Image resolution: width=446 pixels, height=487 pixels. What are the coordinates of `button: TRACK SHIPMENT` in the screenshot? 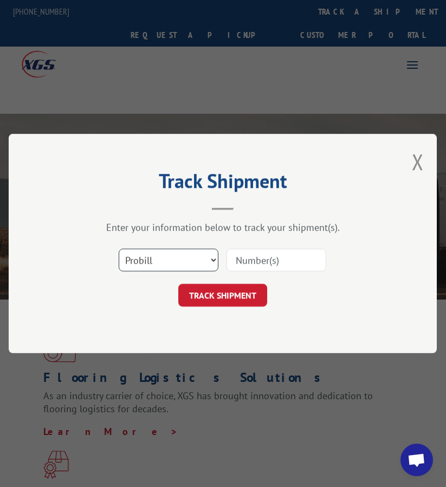 It's located at (223, 295).